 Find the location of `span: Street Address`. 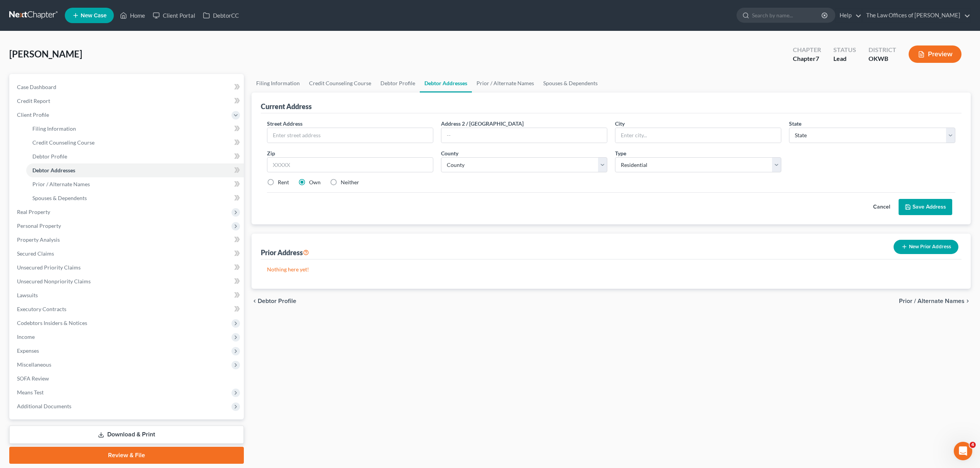

span: Street Address is located at coordinates (284, 124).